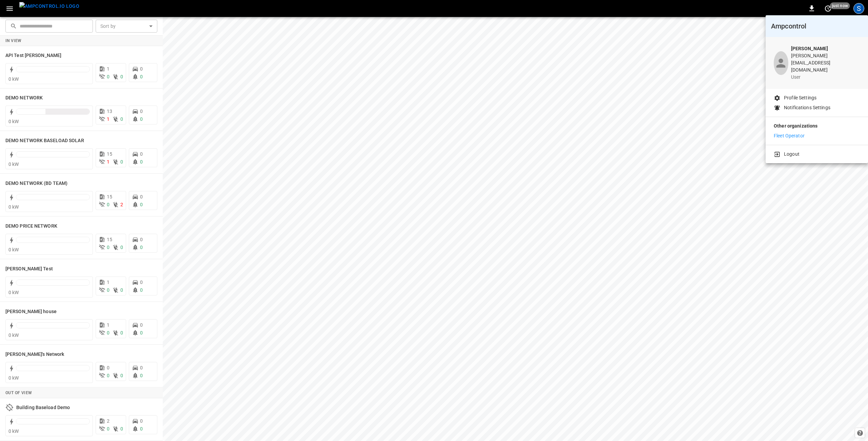  What do you see at coordinates (781, 63) in the screenshot?
I see `div: profile-icon` at bounding box center [781, 63].